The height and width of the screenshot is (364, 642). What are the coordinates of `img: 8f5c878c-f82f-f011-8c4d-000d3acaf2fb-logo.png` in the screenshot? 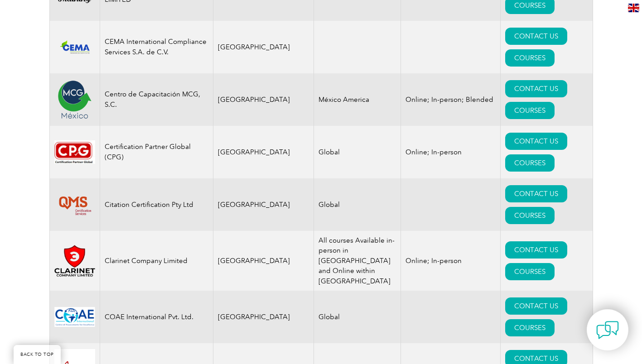 It's located at (75, 261).